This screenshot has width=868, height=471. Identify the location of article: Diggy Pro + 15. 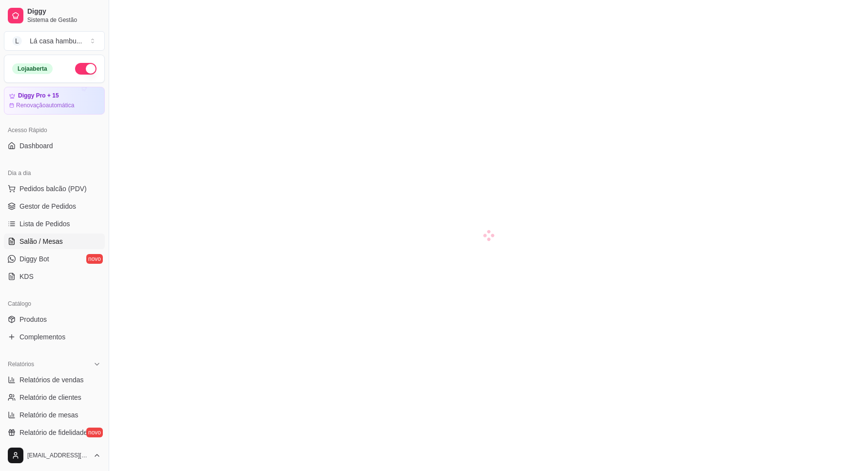
(39, 95).